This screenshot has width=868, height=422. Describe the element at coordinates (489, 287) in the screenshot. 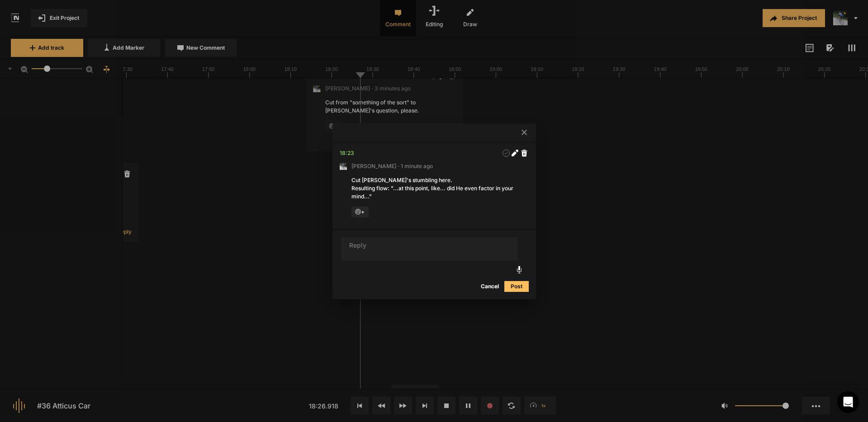

I see `button: Cancel` at that location.